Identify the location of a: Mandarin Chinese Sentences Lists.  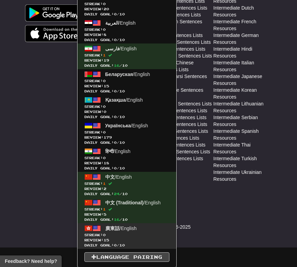
(184, 66).